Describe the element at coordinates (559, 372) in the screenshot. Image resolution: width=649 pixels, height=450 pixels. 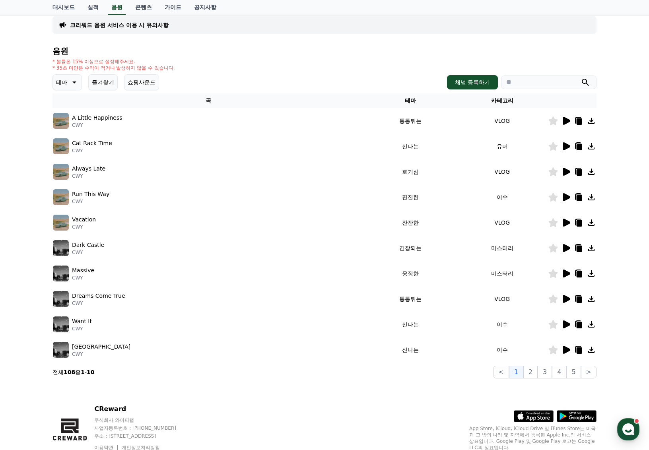
I see `button: 4` at that location.